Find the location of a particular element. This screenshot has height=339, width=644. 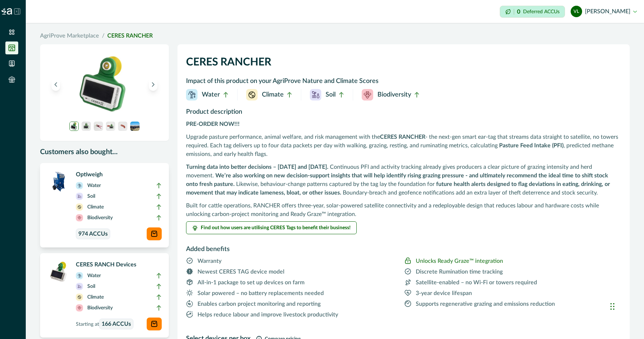

img: An Optiweigh unit is located at coordinates (58, 182).